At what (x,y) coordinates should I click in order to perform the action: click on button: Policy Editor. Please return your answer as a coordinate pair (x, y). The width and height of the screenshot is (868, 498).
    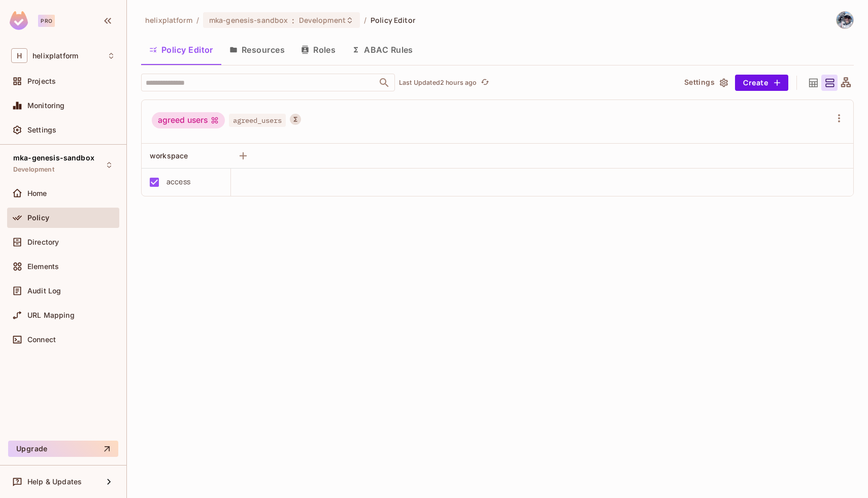
    Looking at the image, I should click on (181, 50).